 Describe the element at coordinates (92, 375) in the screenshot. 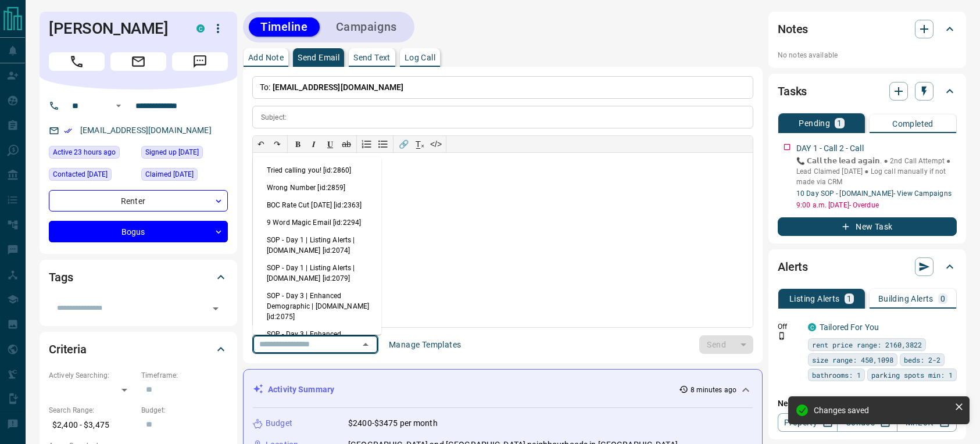

I see `p: Actively Searching:` at that location.